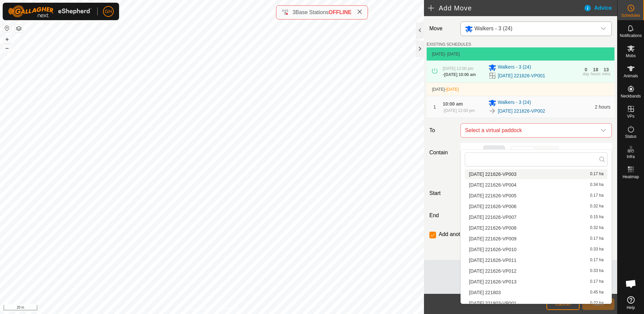  Describe the element at coordinates (536, 217) in the screenshot. I see `li: 2025-09-24 221626-VP007` at that location.